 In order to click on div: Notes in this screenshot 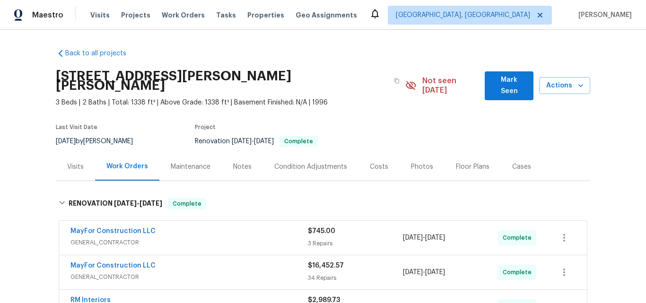, I will do `click(242, 167)`.